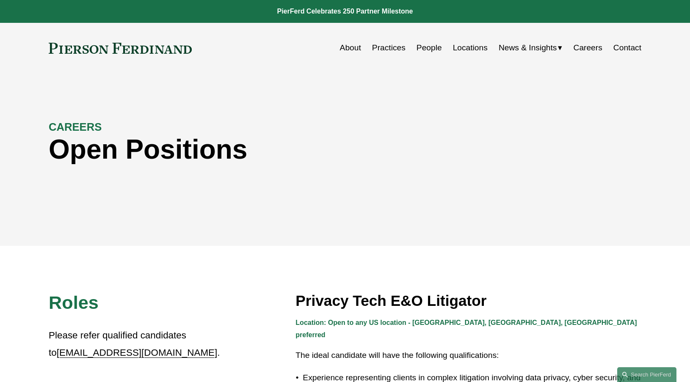  Describe the element at coordinates (271, 149) in the screenshot. I see `h1: Open Positions` at that location.